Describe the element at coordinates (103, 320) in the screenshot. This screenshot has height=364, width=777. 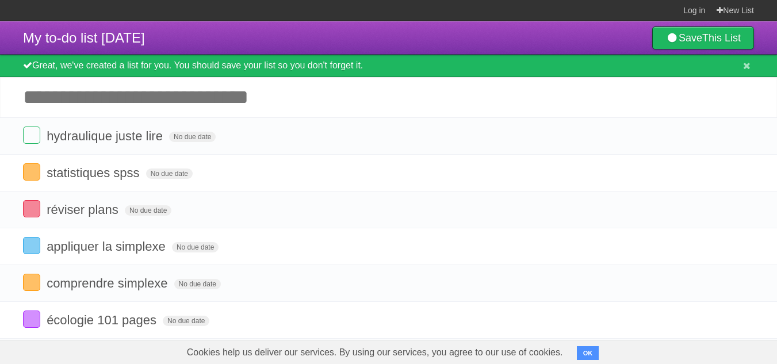
I see `span: écologie 101 pages` at that location.